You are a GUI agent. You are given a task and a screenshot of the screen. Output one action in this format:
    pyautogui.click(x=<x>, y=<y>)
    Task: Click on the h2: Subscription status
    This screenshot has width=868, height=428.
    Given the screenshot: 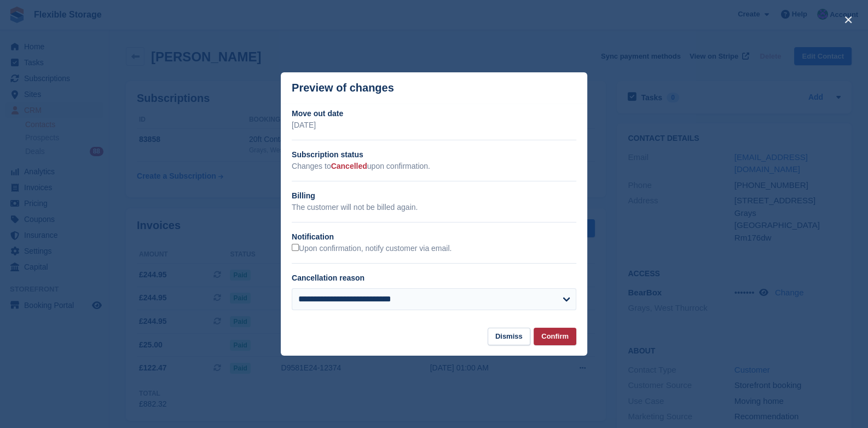 What is the action you would take?
    pyautogui.click(x=434, y=154)
    